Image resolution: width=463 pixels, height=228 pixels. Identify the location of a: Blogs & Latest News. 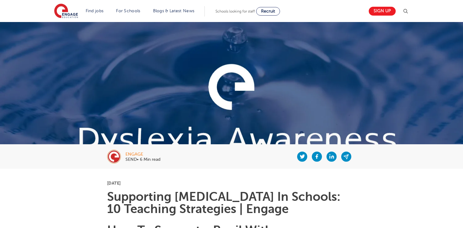
(174, 11).